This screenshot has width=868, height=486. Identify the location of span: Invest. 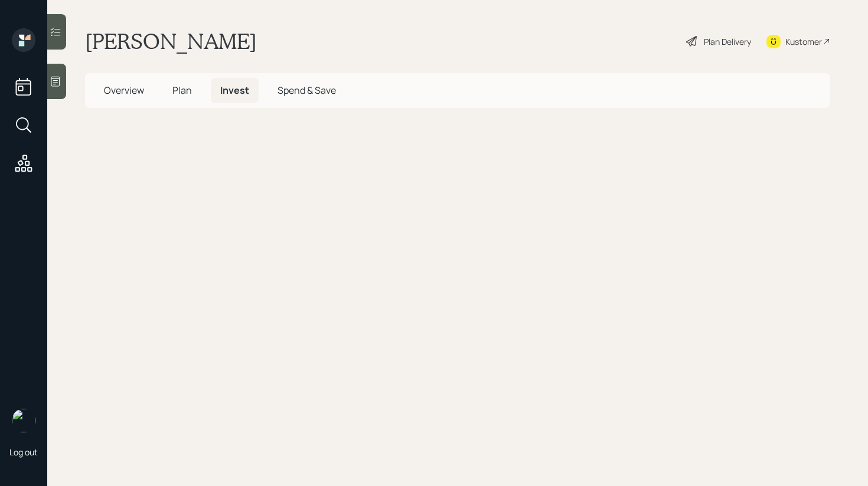
(235, 91).